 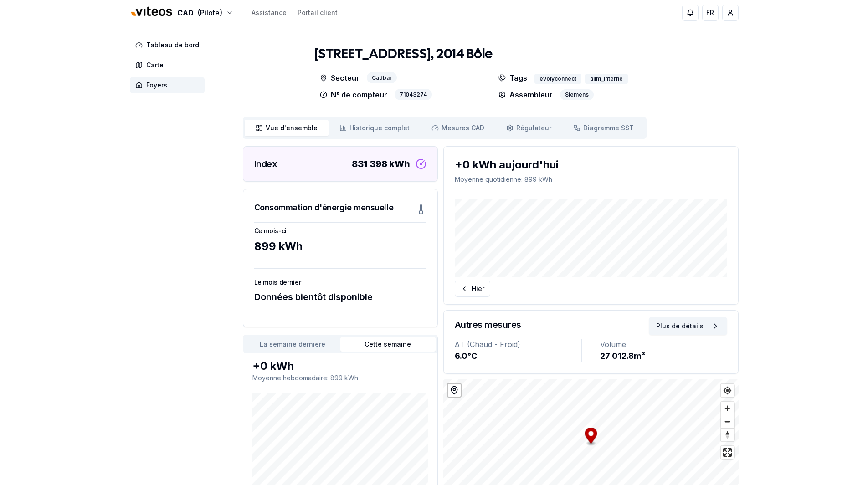 I want to click on button: Zoom in, so click(x=727, y=408).